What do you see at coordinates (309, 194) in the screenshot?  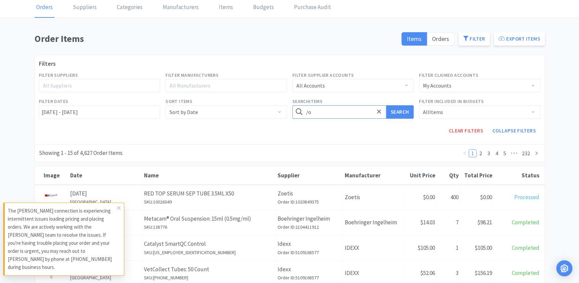 I see `p: Zoetis` at bounding box center [309, 194].